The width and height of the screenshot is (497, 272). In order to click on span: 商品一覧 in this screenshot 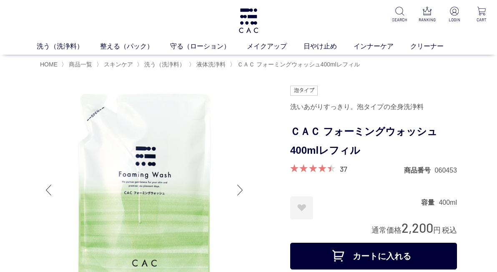, I will do `click(80, 64)`.